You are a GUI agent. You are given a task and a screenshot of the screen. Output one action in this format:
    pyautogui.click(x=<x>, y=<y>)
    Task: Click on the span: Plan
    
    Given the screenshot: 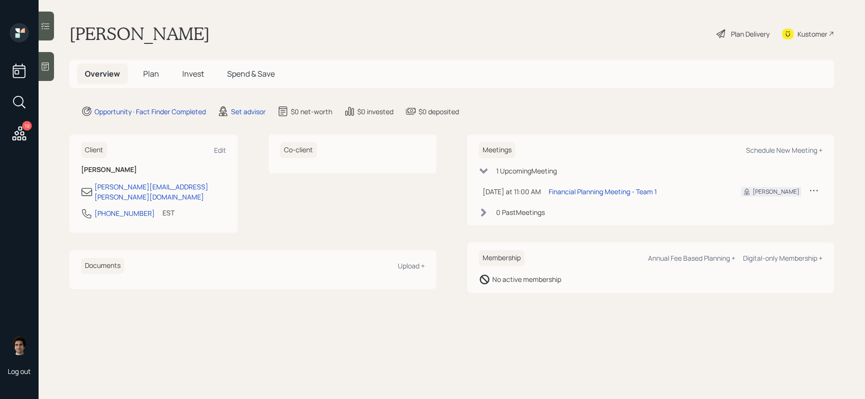 What is the action you would take?
    pyautogui.click(x=151, y=74)
    